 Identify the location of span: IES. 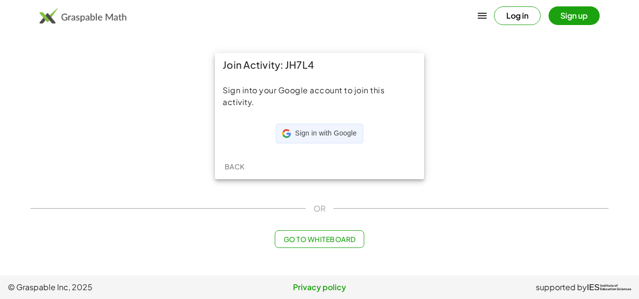
(593, 287).